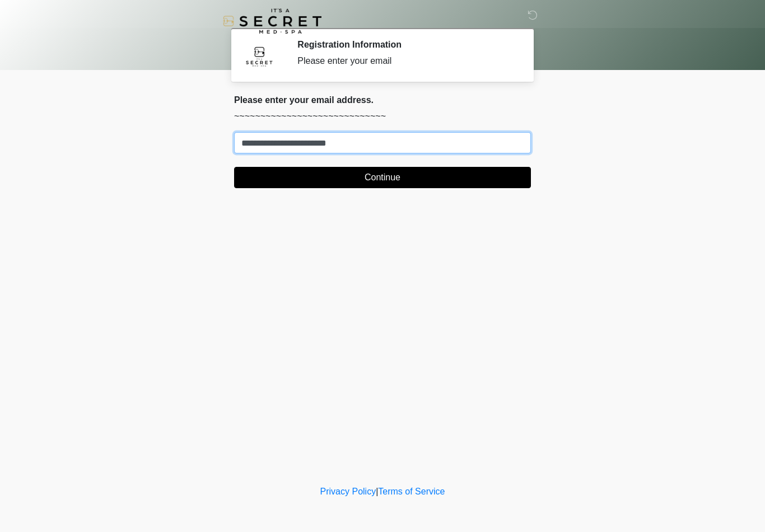 Image resolution: width=765 pixels, height=532 pixels. I want to click on h2: Registration Information, so click(406, 44).